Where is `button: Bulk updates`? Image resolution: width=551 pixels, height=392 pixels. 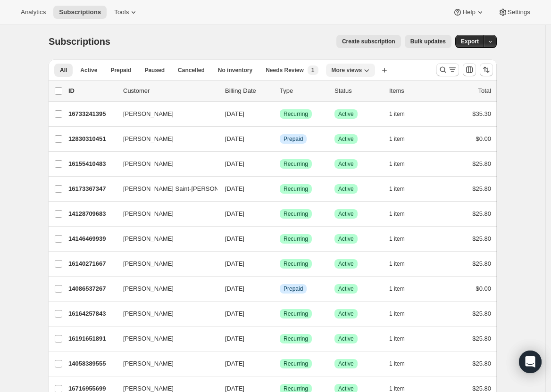
button: Bulk updates is located at coordinates (428, 41).